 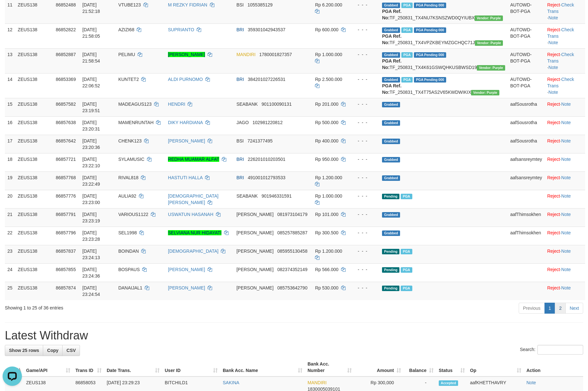 I want to click on a: REDHA MUAMAR ALFAT, so click(x=193, y=159).